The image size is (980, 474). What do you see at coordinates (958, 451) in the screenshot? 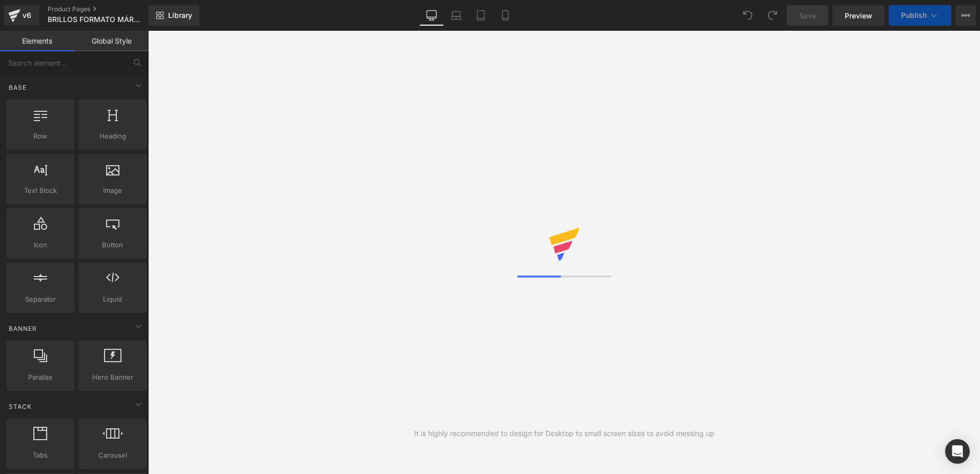
I see `div: Open Intercom Messenger` at bounding box center [958, 451].